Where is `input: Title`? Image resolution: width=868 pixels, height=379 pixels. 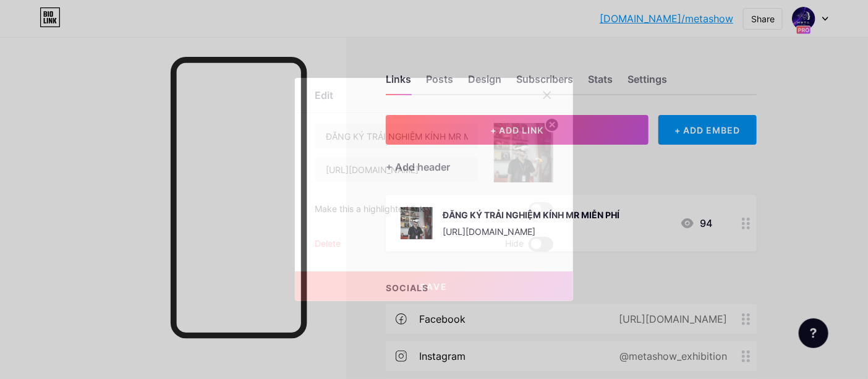 input: Title is located at coordinates (397, 136).